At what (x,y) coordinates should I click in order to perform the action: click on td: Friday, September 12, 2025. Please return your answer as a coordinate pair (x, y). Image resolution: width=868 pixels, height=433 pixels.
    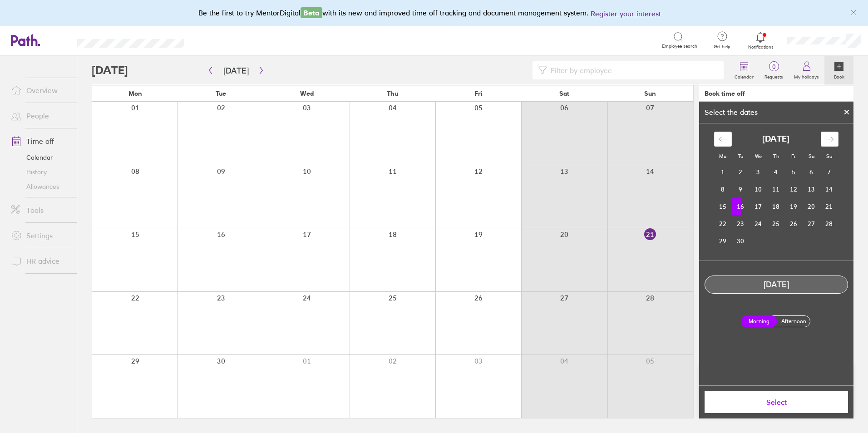
    Looking at the image, I should click on (794, 189).